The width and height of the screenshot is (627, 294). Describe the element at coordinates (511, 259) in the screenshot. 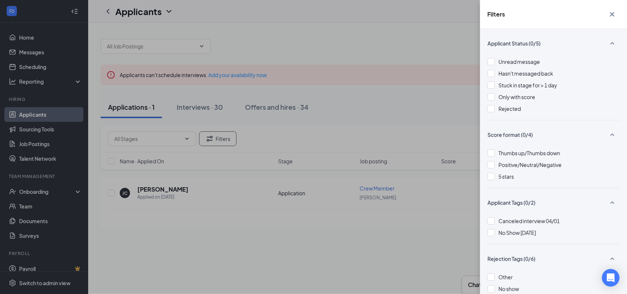

I see `span: Rejection Tags (0/6)` at that location.